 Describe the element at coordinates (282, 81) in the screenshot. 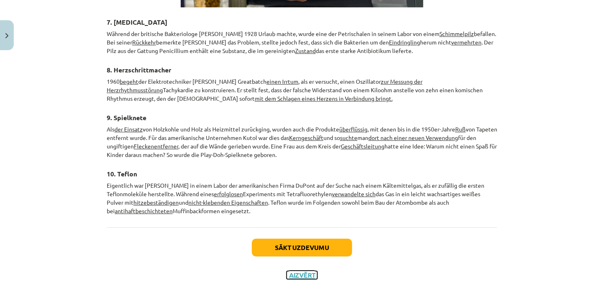

I see `u: einen Irrtum` at that location.